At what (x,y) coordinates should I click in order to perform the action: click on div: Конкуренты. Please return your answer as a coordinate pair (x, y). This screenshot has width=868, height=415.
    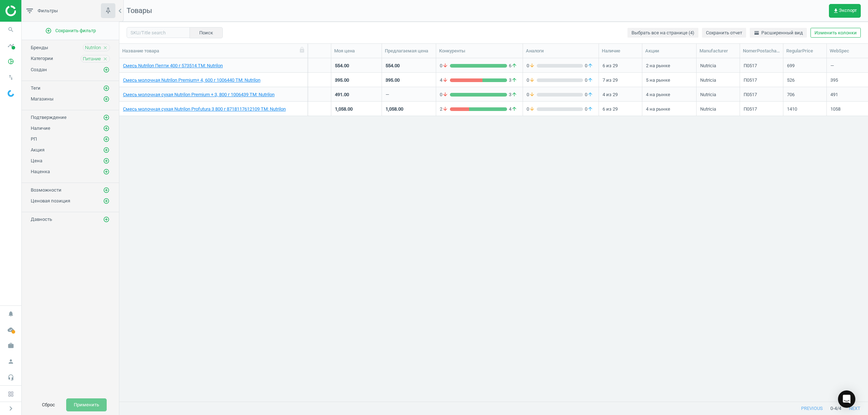
    Looking at the image, I should click on (479, 51).